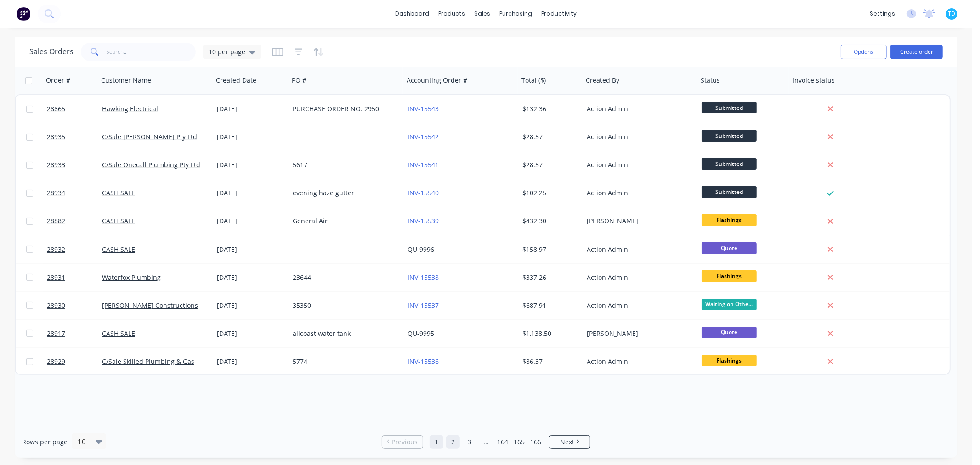  Describe the element at coordinates (423, 193) in the screenshot. I see `a: INV-15540` at that location.